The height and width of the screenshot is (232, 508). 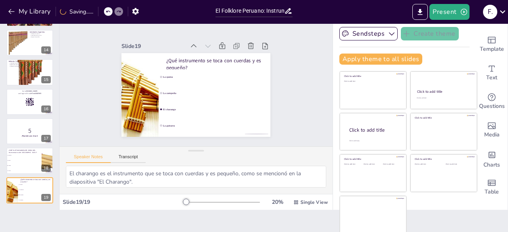 I want to click on span: Charts, so click(x=492, y=165).